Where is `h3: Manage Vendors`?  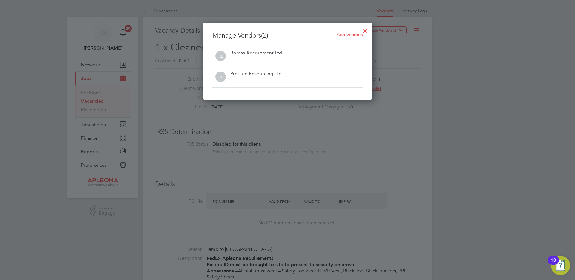 h3: Manage Vendors is located at coordinates (287, 35).